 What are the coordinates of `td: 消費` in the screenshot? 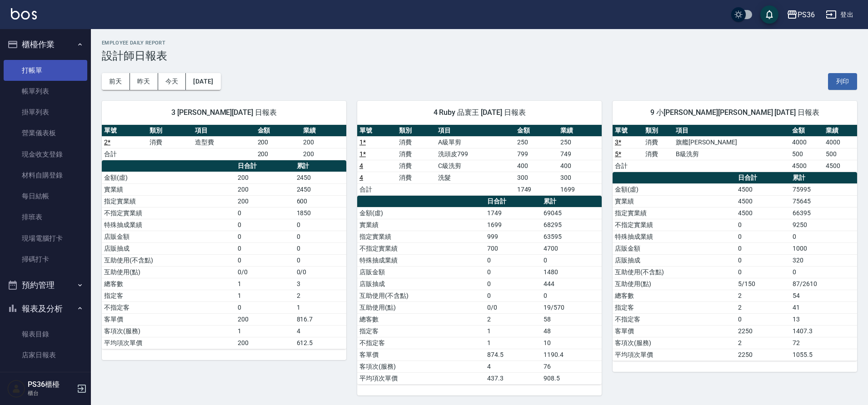 It's located at (417, 154).